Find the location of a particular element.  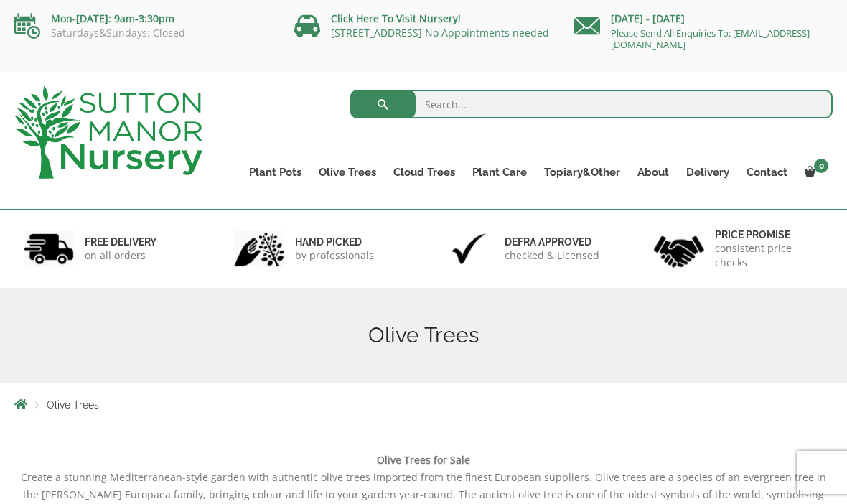

h1: Olive Trees is located at coordinates (424, 335).